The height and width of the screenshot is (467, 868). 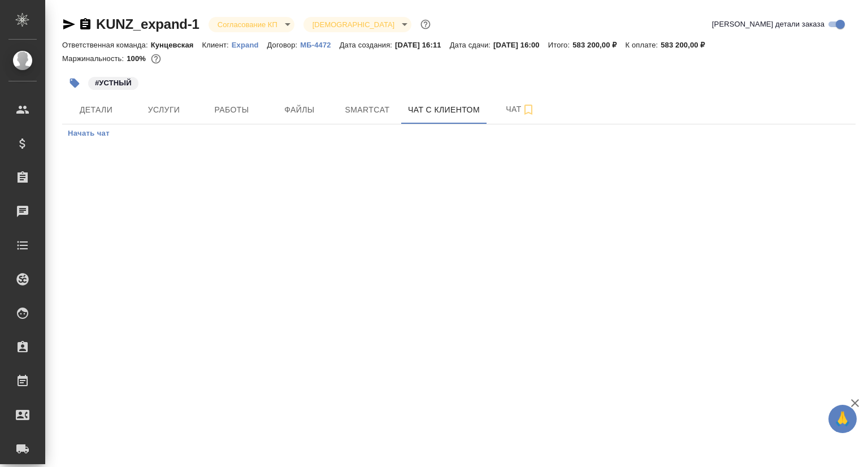 I want to click on span: Чат с клиентом, so click(x=444, y=110).